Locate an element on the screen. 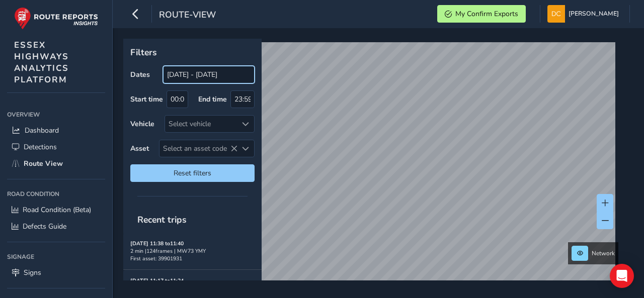 Image resolution: width=644 pixels, height=298 pixels. div: Overview is located at coordinates (56, 115).